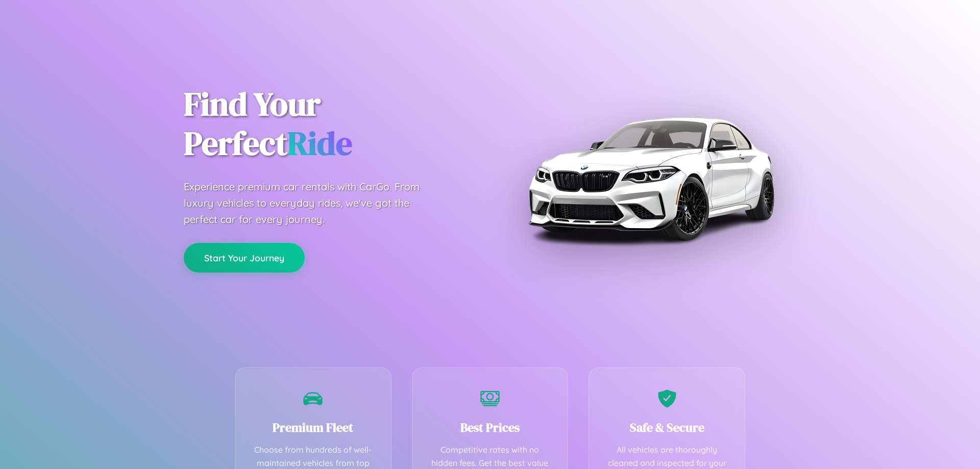 This screenshot has height=469, width=980. I want to click on span: Ride, so click(319, 143).